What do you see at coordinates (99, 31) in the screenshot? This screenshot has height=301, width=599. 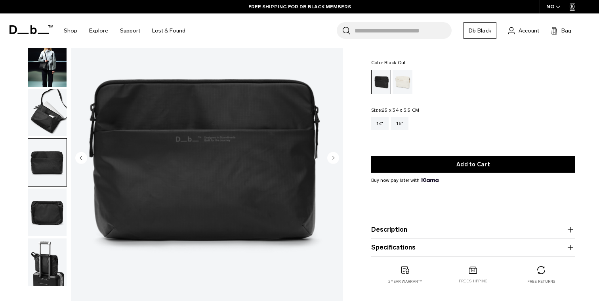 I see `a: Explore` at bounding box center [99, 31].